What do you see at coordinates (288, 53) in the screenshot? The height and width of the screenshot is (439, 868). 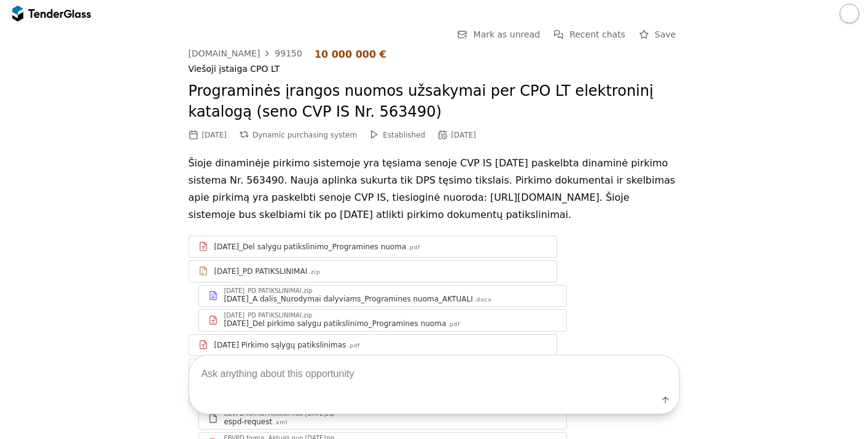 I see `div: 99150` at bounding box center [288, 53].